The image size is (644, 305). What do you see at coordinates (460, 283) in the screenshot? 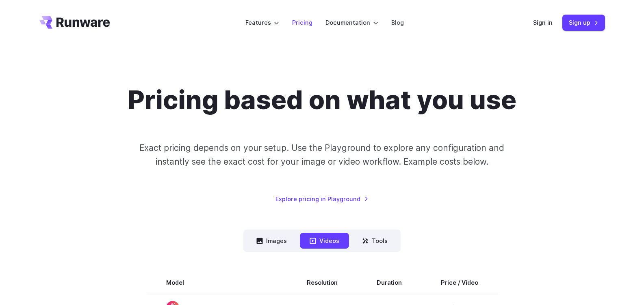
I see `th: Price / Video` at bounding box center [460, 283].